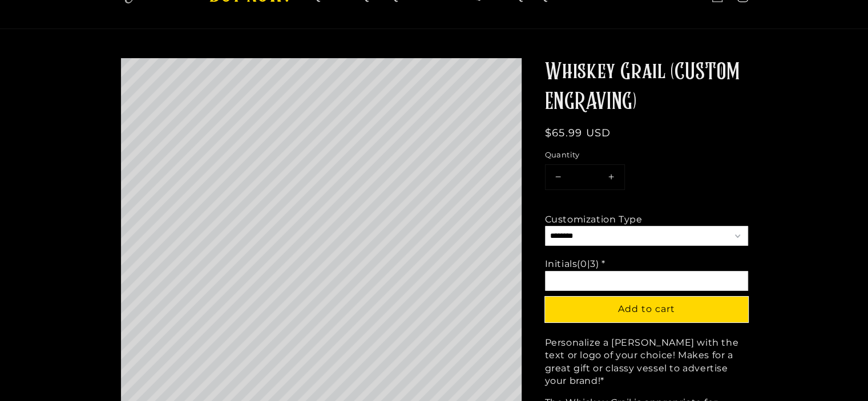  Describe the element at coordinates (646, 88) in the screenshot. I see `h1: Whiskey Grail (CUSTOM ENGRAVING)` at that location.